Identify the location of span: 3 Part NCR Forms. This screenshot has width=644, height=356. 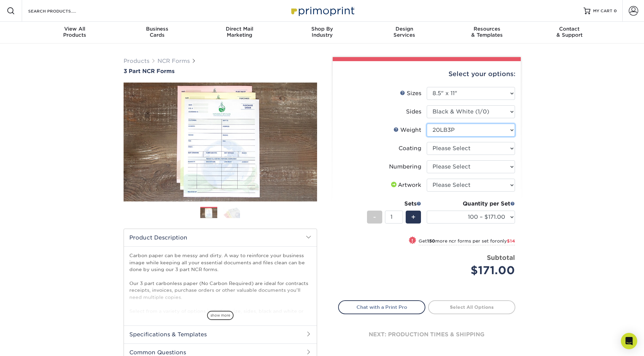
(149, 71).